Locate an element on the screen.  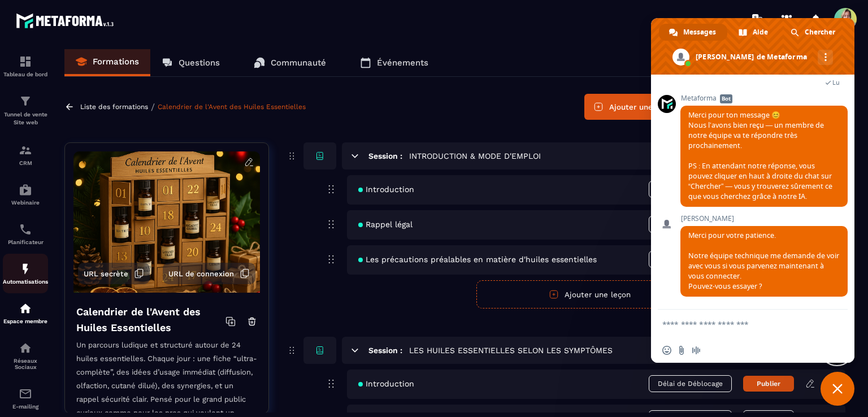
textarea: Entrez votre message... is located at coordinates (741, 324).